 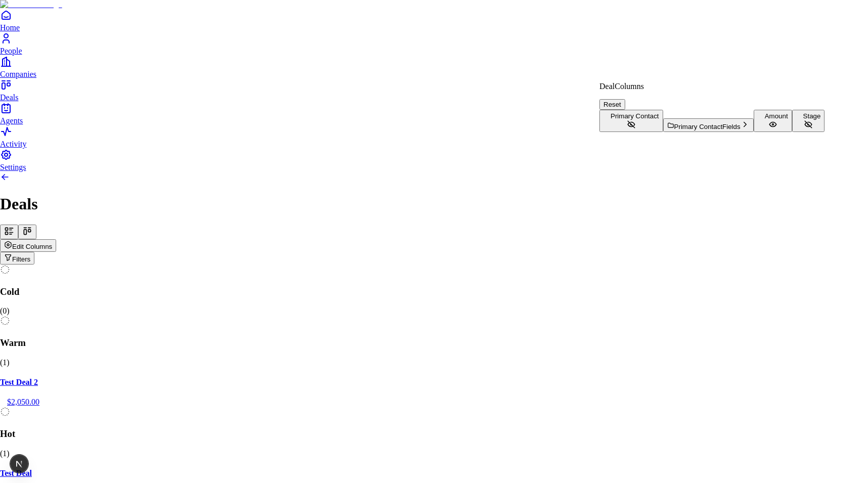 I want to click on span: Stage, so click(x=811, y=116).